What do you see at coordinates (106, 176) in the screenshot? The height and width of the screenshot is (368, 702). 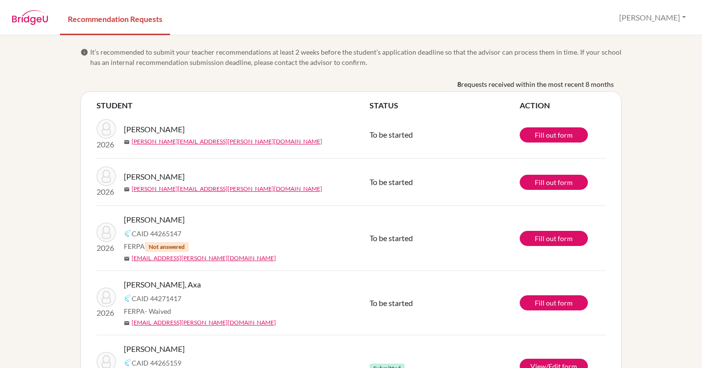 I see `img: Reyes, Jorge` at bounding box center [106, 176].